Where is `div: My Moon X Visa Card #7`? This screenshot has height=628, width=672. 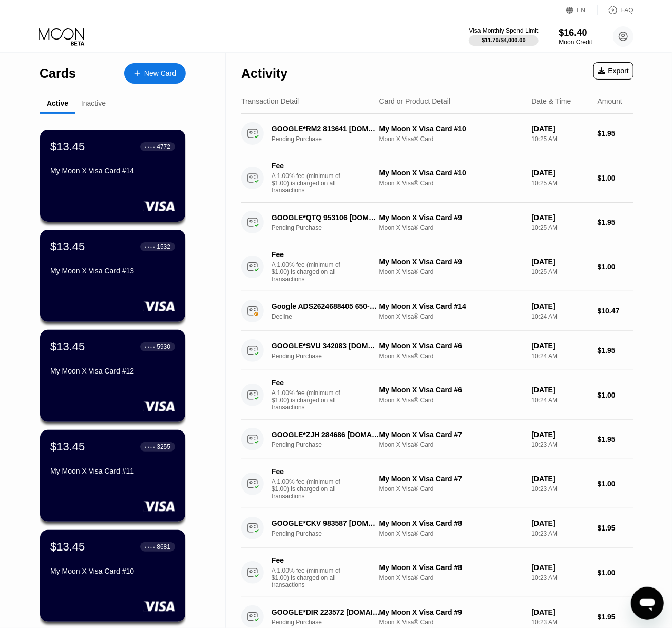 div: My Moon X Visa Card #7 is located at coordinates (451, 435).